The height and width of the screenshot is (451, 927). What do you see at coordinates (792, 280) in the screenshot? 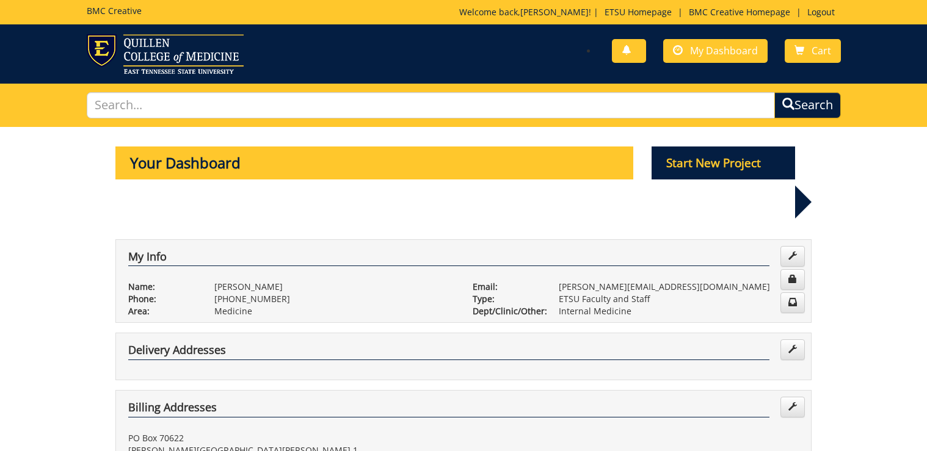
I see `a: Change Password` at bounding box center [792, 280].